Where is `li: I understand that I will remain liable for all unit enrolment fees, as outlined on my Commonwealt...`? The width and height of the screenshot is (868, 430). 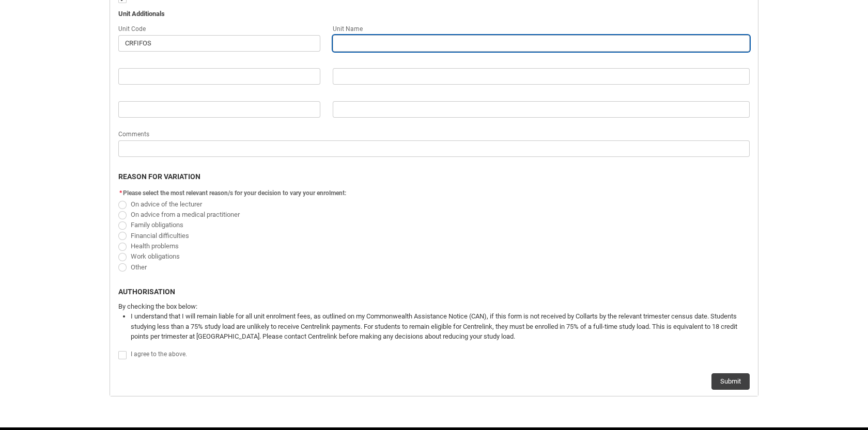 li: I understand that I will remain liable for all unit enrolment fees, as outlined on my Commonwealt... is located at coordinates (441, 326).